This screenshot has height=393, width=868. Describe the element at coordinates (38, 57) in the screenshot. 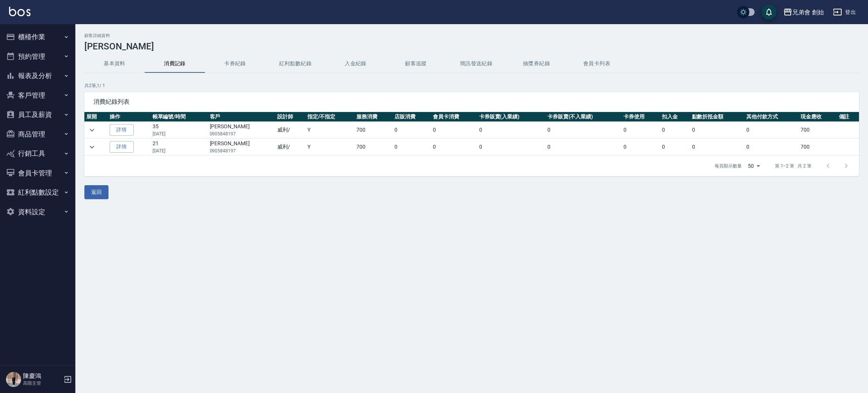

I see `button: 預約管理` at that location.